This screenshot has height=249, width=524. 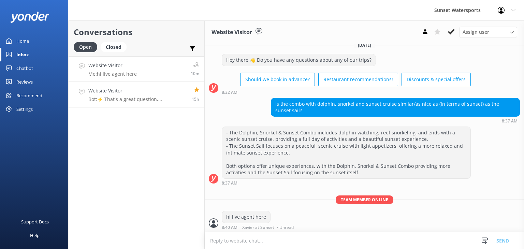 I want to click on p: Me: hi live agent here, so click(x=113, y=74).